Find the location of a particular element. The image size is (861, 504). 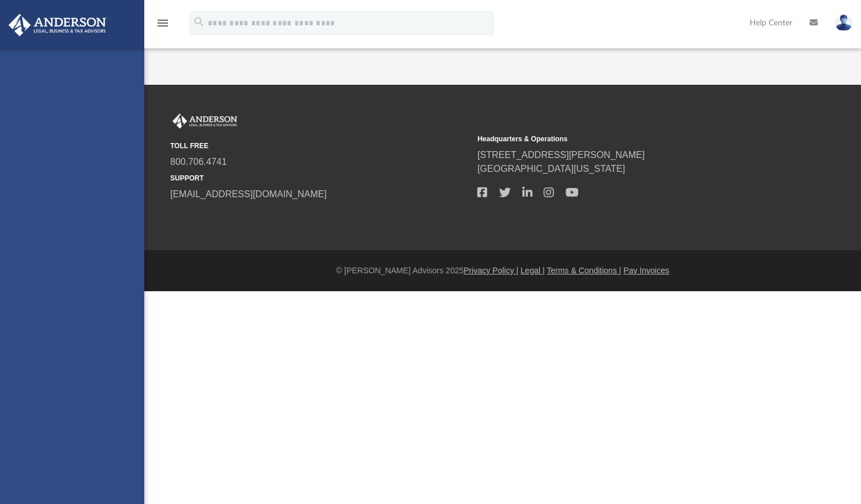

img: User Pic is located at coordinates (844, 23).